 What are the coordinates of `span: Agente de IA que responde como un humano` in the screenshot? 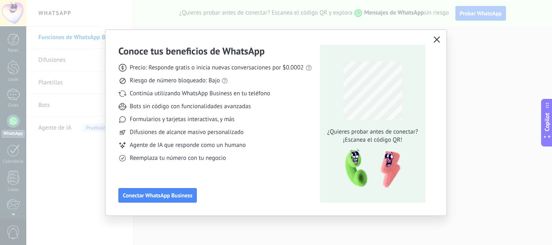 It's located at (187, 145).